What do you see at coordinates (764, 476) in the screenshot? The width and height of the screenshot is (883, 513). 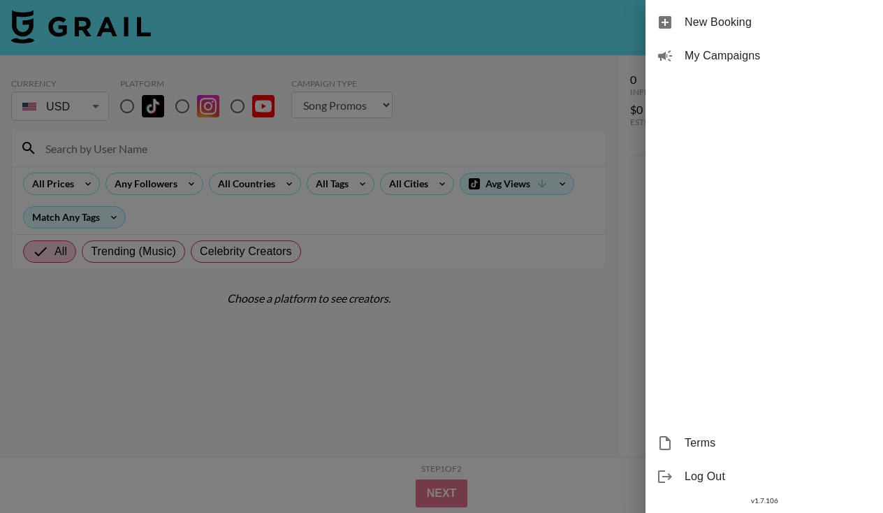 I see `div: Log Out` at bounding box center [764, 476].